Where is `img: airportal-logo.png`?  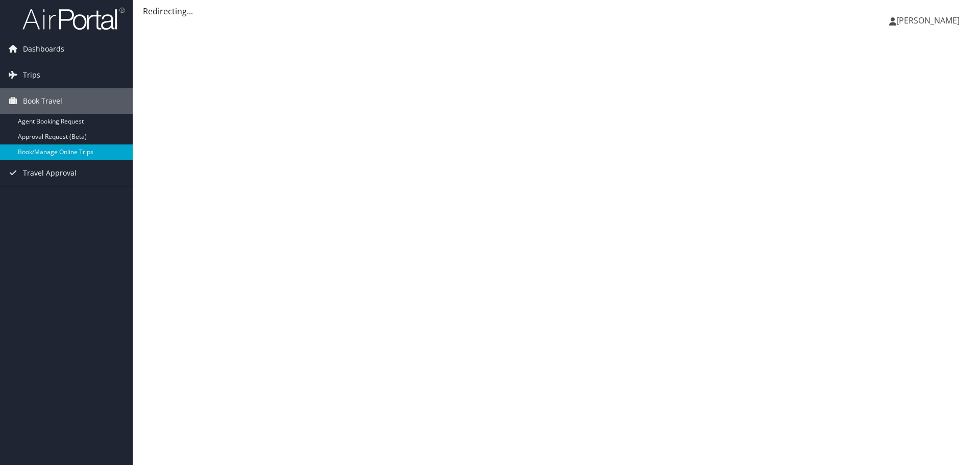 img: airportal-logo.png is located at coordinates (73, 19).